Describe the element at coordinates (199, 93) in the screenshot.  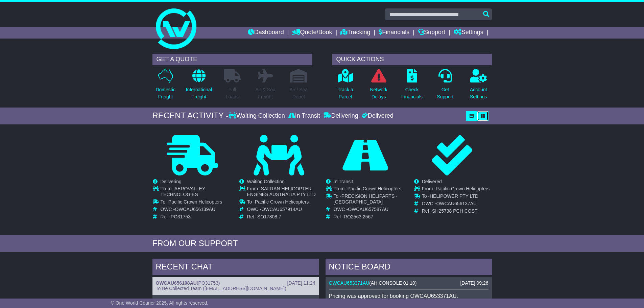
I see `p: International Freight` at that location.